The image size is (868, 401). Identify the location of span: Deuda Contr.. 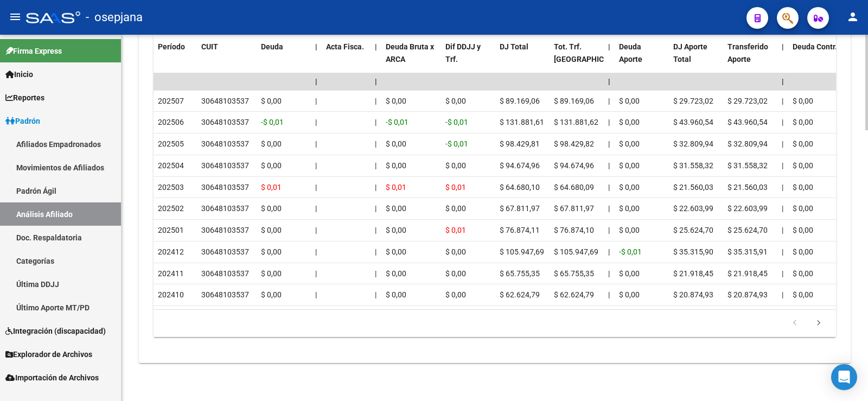
(815, 46).